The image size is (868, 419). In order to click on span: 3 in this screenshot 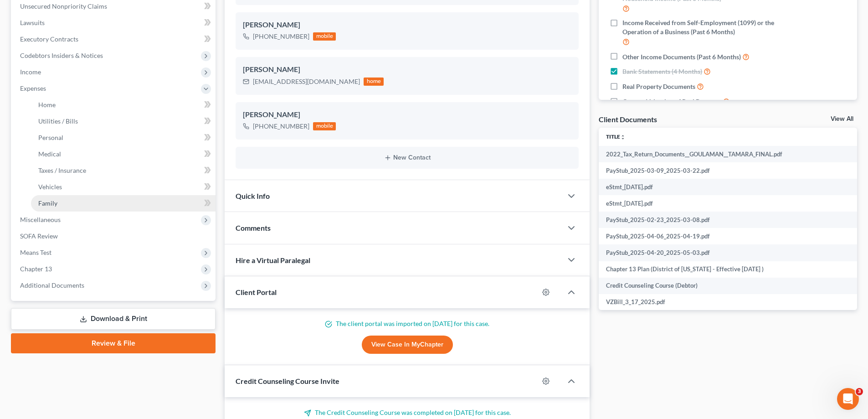, I will do `click(860, 392)`.